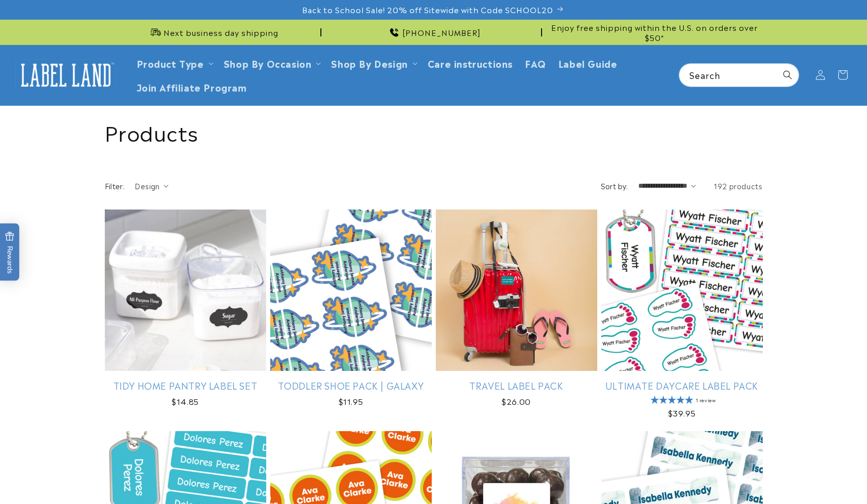 The height and width of the screenshot is (504, 867). I want to click on summary: Design (0 selected), so click(152, 186).